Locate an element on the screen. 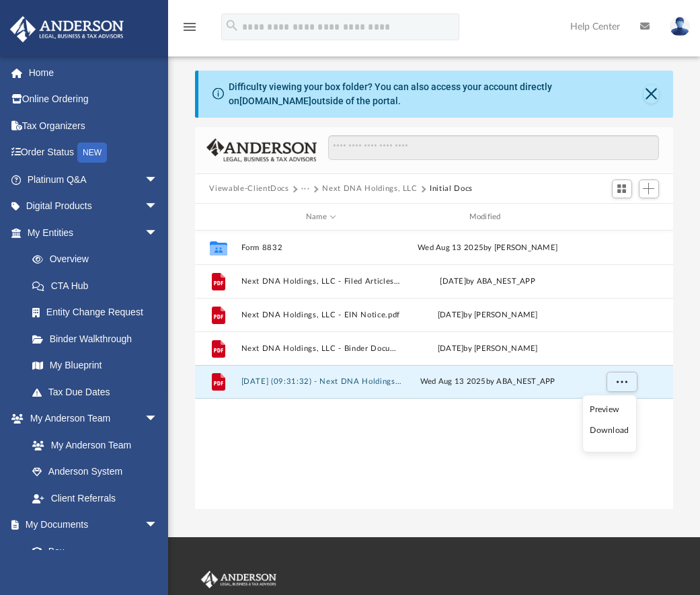  a: Digital Productsarrow_drop_down is located at coordinates (94, 206).